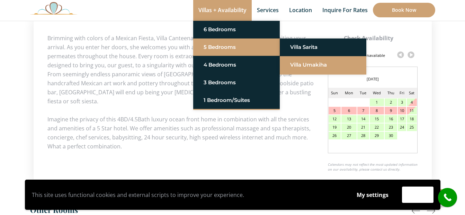  I want to click on td: Sat, so click(412, 93).